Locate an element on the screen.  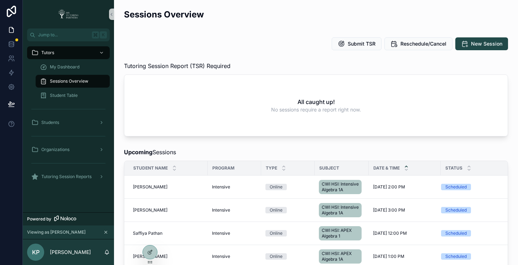
h2: Sessions Overview is located at coordinates (164, 14).